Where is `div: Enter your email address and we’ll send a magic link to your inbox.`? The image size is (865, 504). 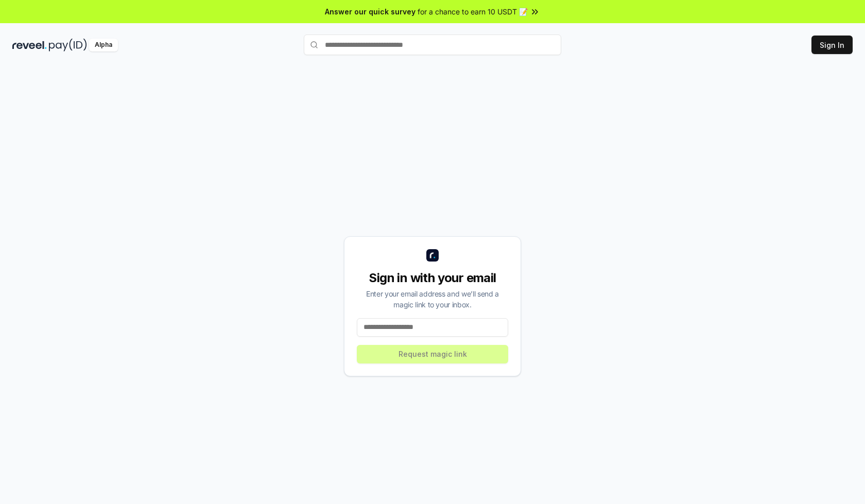
div: Enter your email address and we’ll send a magic link to your inbox. is located at coordinates (432, 299).